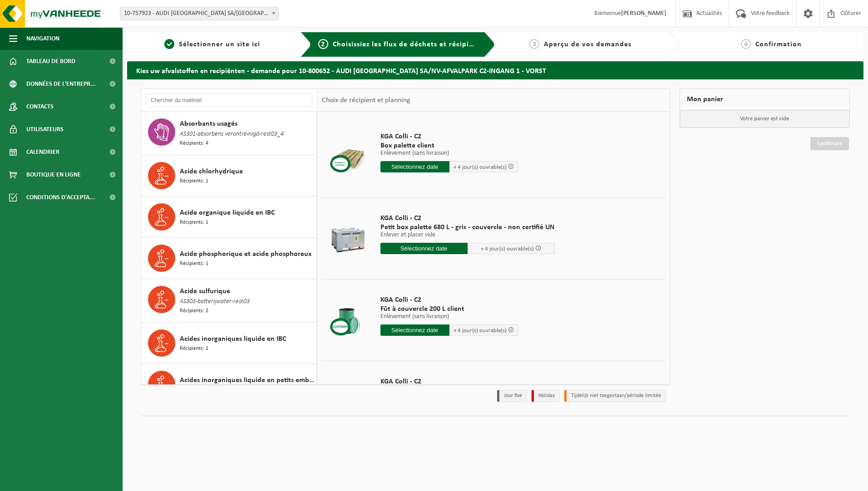 The height and width of the screenshot is (491, 868). I want to click on li: Holiday, so click(545, 396).